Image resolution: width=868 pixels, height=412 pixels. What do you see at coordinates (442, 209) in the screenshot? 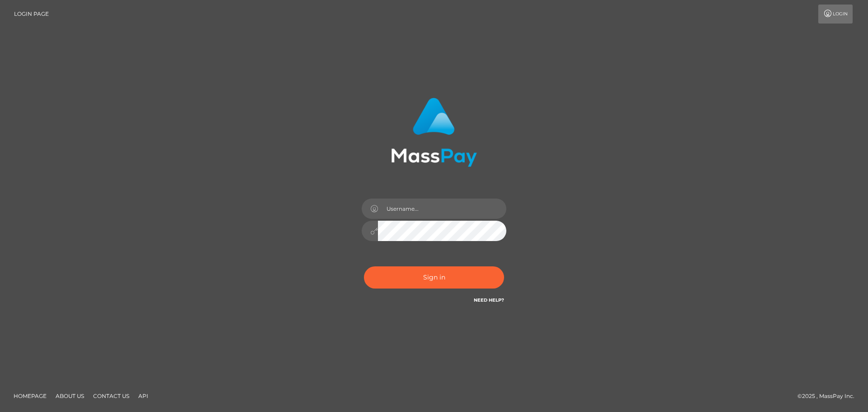
I see `input: Username...` at bounding box center [442, 209].